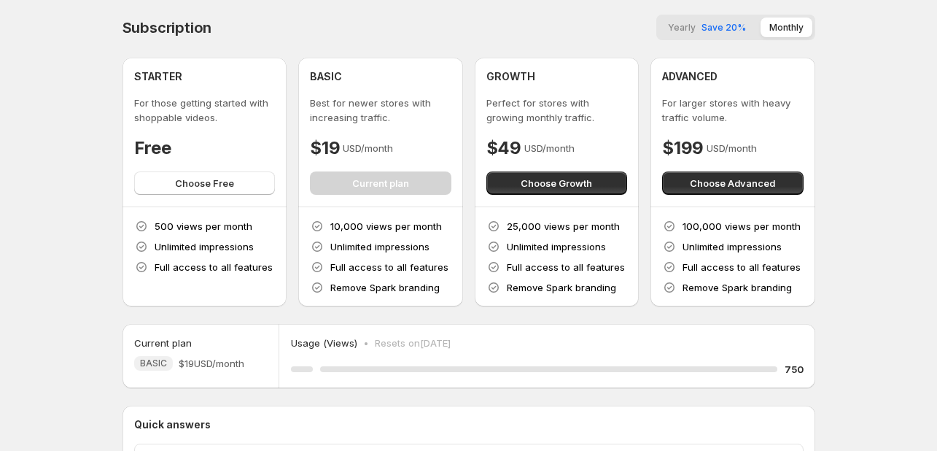  What do you see at coordinates (724, 27) in the screenshot?
I see `span: Save 20%` at bounding box center [724, 27].